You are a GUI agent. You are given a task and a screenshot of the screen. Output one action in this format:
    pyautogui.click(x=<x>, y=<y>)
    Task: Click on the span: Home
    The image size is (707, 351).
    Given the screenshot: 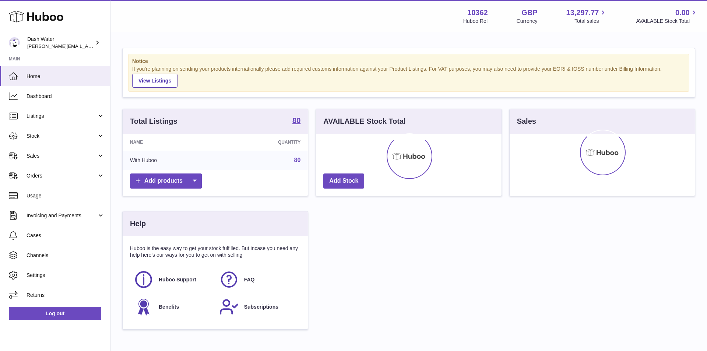 What is the action you would take?
    pyautogui.click(x=66, y=76)
    